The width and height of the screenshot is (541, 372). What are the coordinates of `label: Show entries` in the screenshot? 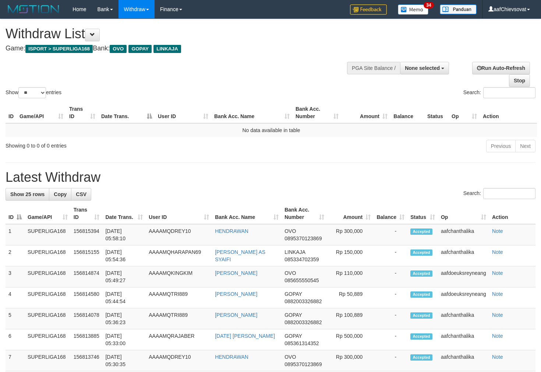 It's located at (33, 93).